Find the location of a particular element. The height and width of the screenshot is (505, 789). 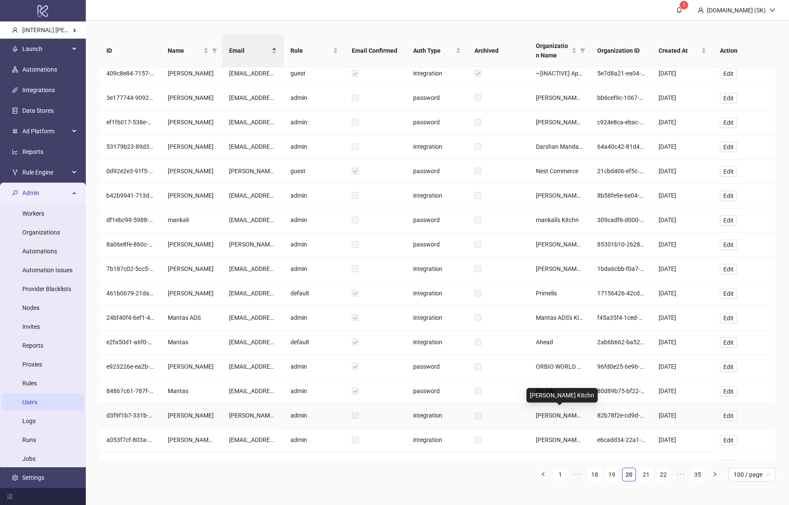

th: Email is located at coordinates (253, 51).